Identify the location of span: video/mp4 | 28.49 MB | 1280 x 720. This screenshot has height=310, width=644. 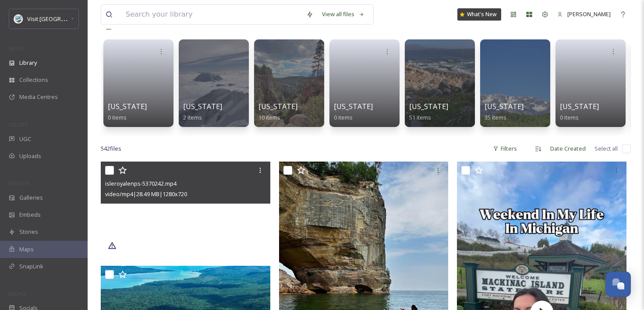
(146, 194).